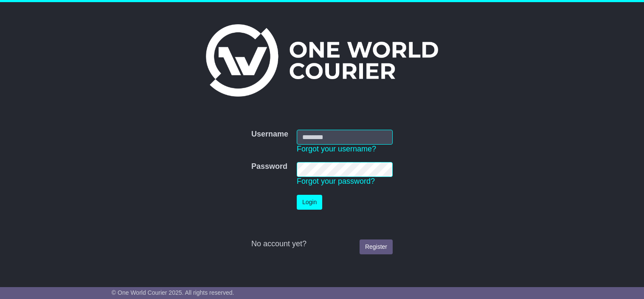 This screenshot has height=299, width=644. What do you see at coordinates (376, 247) in the screenshot?
I see `a: Register` at bounding box center [376, 247].